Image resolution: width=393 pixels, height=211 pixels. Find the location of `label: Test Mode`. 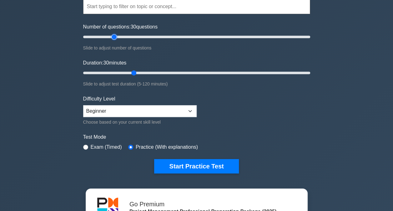

label: Test Mode is located at coordinates (196, 137).